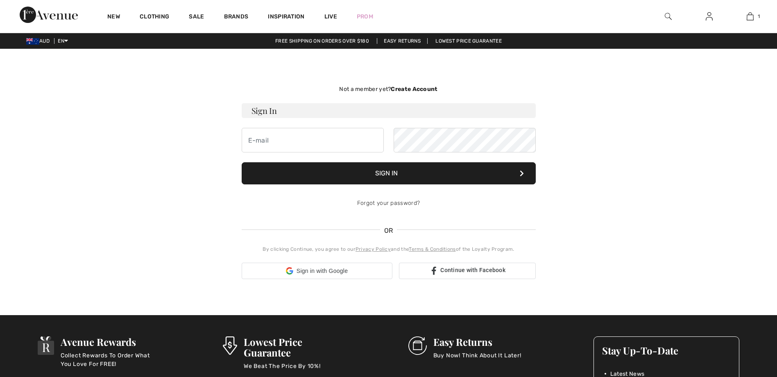 This screenshot has width=777, height=377. What do you see at coordinates (468, 271) in the screenshot?
I see `a: Continue with Facebook` at bounding box center [468, 271].